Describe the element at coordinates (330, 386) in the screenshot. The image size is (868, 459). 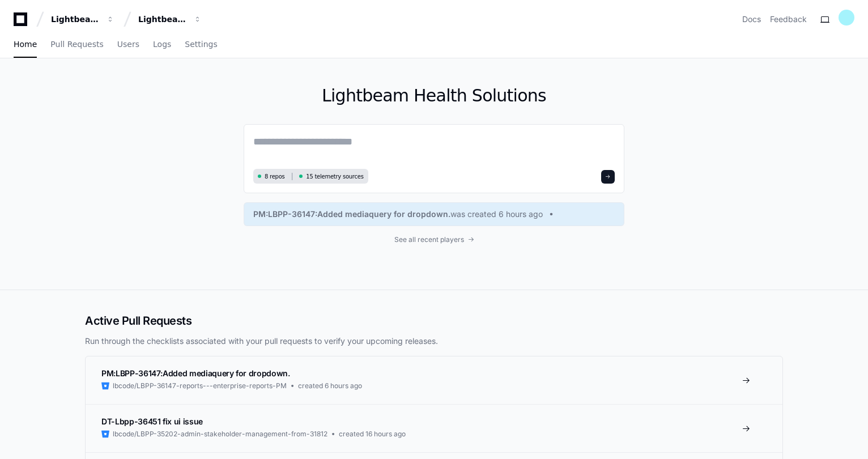
I see `span: created 6 hours ago` at that location.